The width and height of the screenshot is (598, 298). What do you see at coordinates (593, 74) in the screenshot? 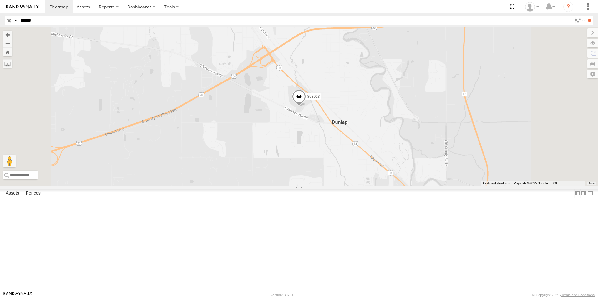
I see `label: Map Settings` at bounding box center [593, 74].